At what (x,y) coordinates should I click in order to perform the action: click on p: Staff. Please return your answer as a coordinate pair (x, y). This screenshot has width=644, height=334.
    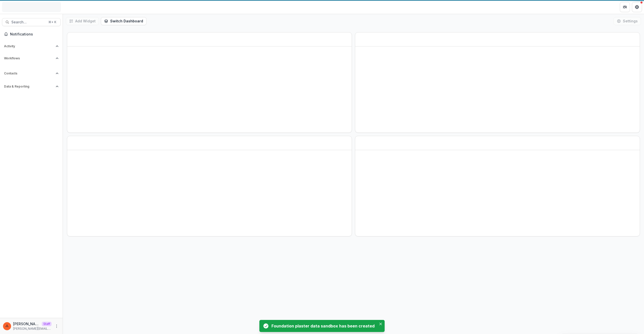
    Looking at the image, I should click on (47, 324).